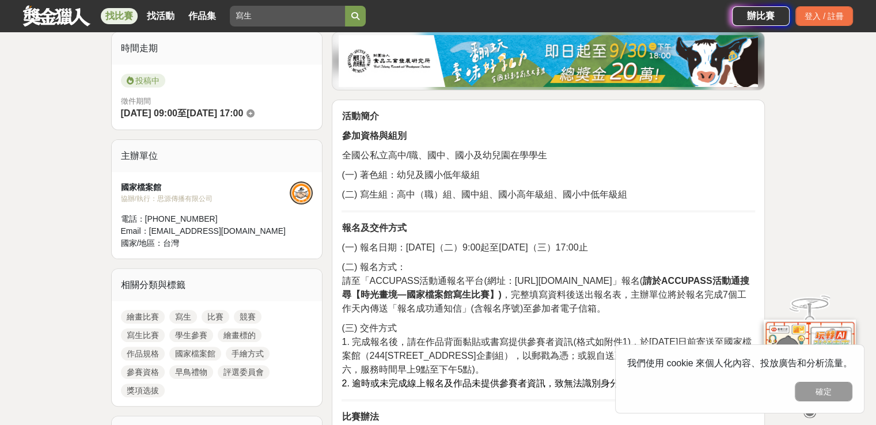  I want to click on span: 徵件期間, so click(136, 101).